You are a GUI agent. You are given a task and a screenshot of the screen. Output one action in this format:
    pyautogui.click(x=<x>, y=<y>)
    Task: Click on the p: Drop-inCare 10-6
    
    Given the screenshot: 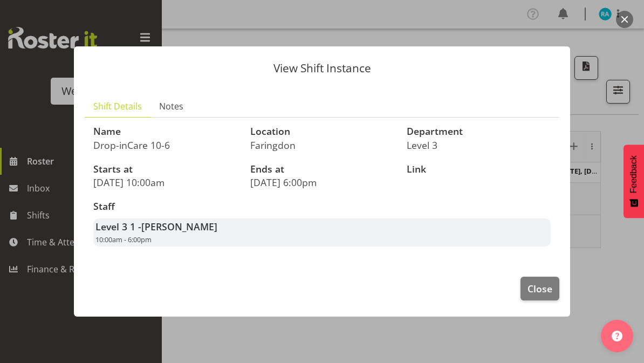 What is the action you would take?
    pyautogui.click(x=165, y=145)
    